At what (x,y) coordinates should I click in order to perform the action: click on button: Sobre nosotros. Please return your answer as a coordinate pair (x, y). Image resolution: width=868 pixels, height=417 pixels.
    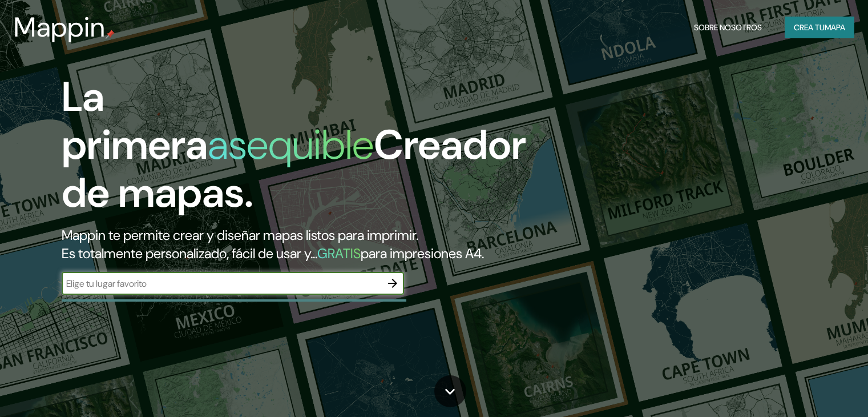
    Looking at the image, I should click on (728, 27).